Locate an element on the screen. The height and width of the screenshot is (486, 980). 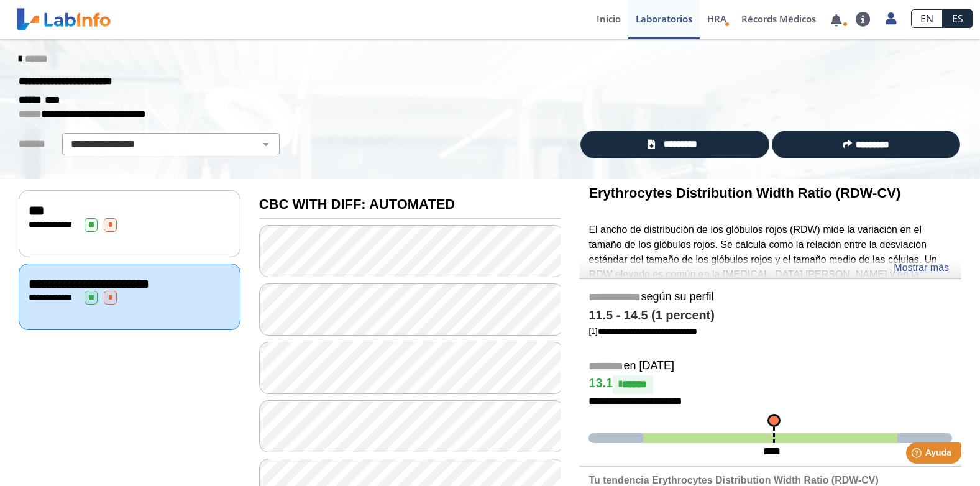
a: [1] is located at coordinates (643, 330).